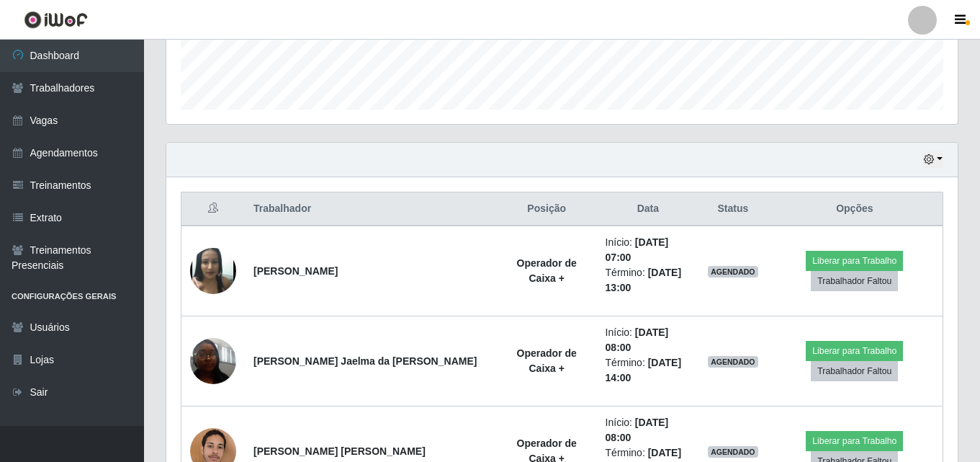 This screenshot has width=980, height=462. Describe the element at coordinates (213, 360) in the screenshot. I see `img: 1702981001792.jpeg` at that location.